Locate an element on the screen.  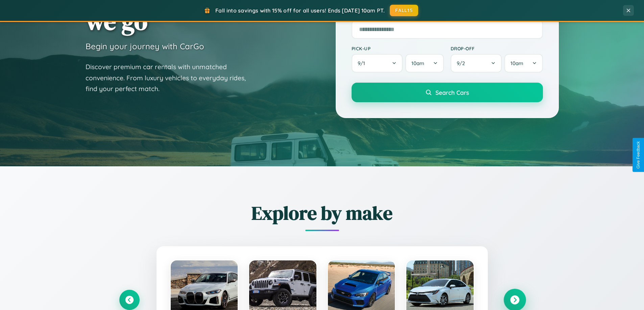
button: 9/1 is located at coordinates (377, 63).